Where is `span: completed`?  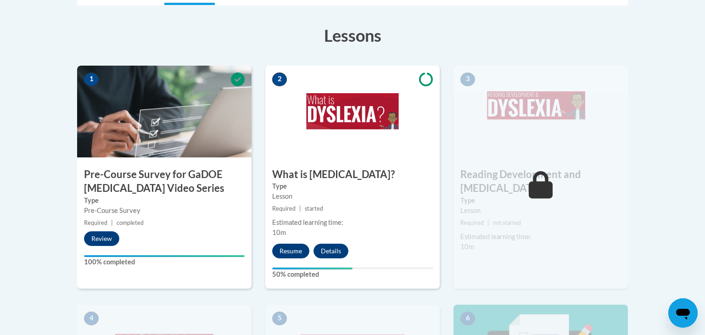 span: completed is located at coordinates (130, 223).